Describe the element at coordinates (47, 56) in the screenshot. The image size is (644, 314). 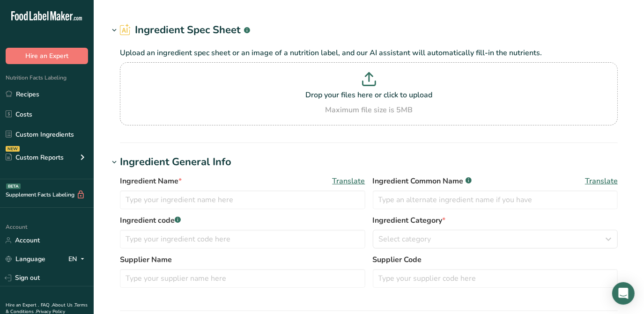
I see `button: Hire an Expert` at that location.